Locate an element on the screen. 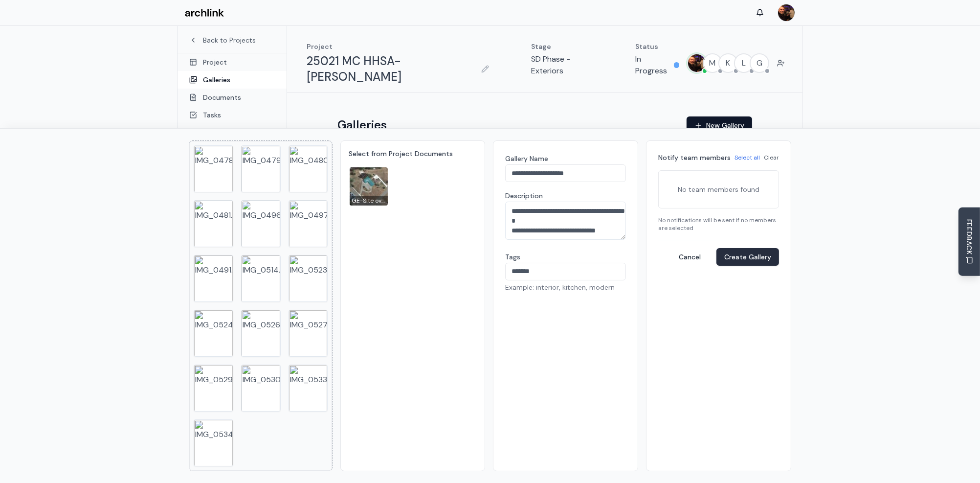  button: New Gallery is located at coordinates (719, 126).